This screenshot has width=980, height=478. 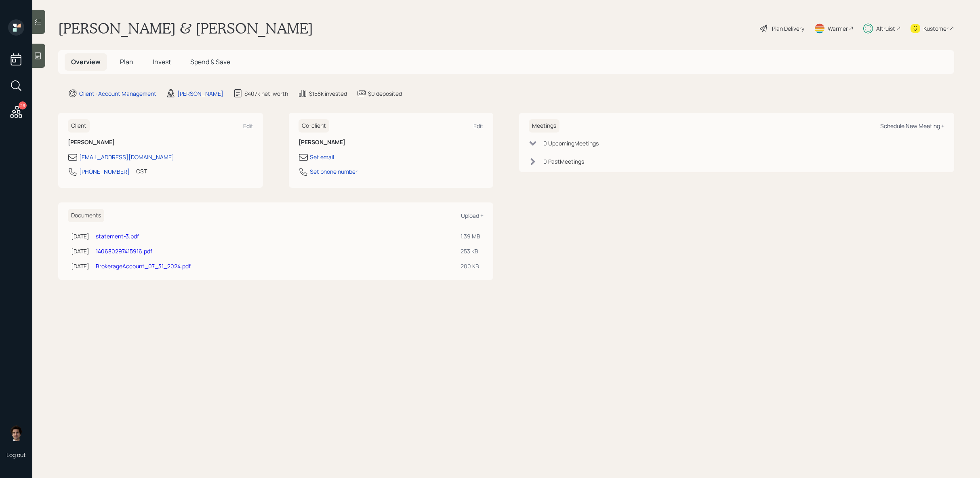 I want to click on div: 0 Past Meeting s, so click(x=564, y=161).